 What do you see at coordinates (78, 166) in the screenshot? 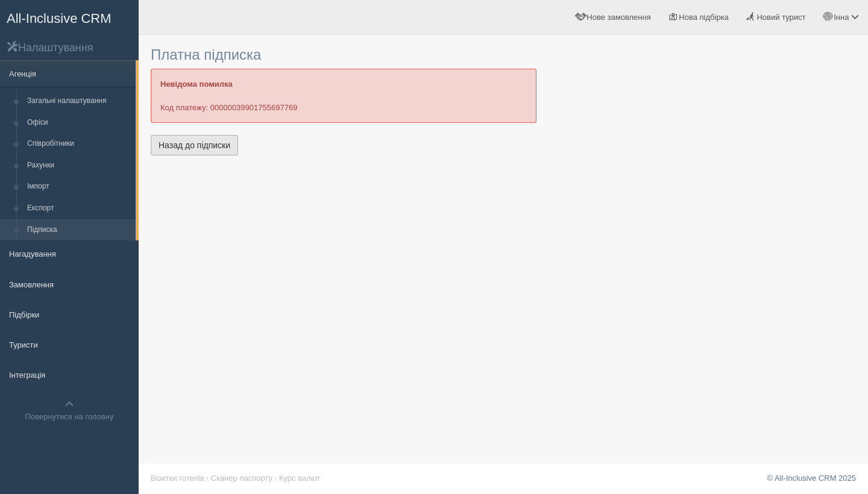
I see `a: Рахунки` at bounding box center [78, 166].